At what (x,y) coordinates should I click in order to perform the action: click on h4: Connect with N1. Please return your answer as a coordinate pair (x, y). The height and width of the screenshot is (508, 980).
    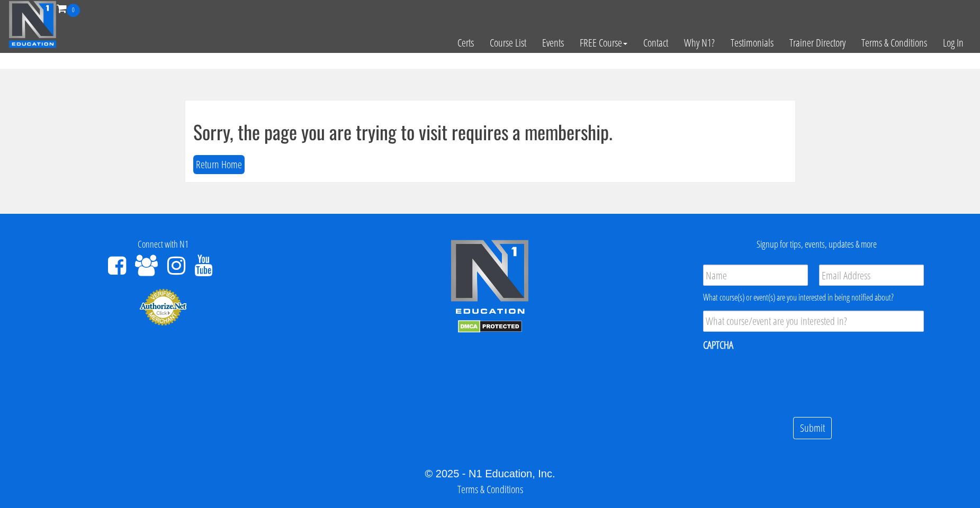
    Looking at the image, I should click on (163, 245).